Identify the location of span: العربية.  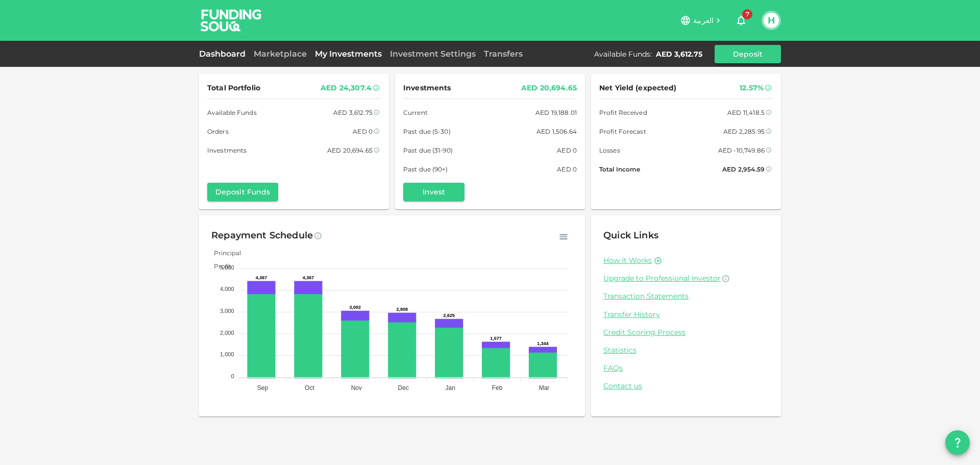
(703, 20).